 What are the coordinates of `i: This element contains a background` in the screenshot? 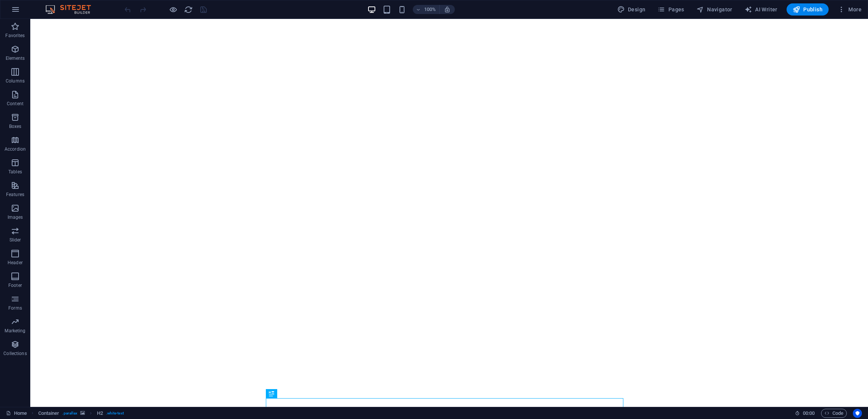 It's located at (83, 413).